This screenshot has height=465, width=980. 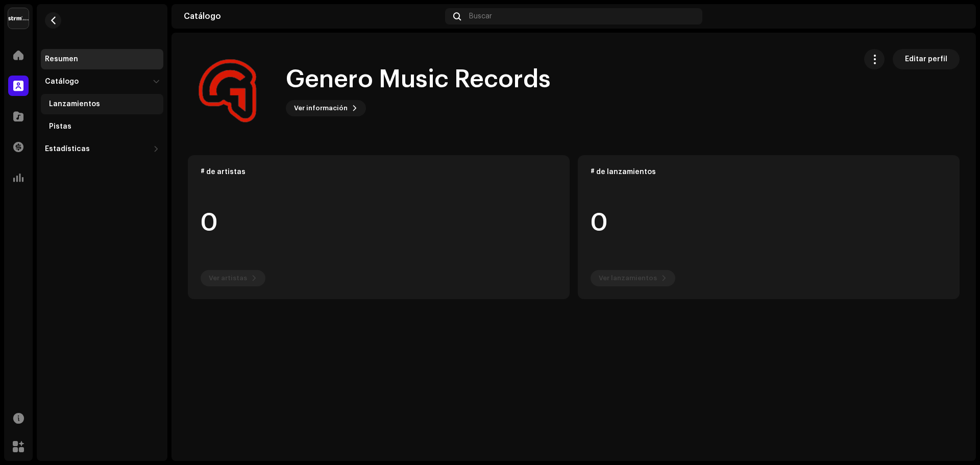 What do you see at coordinates (956, 16) in the screenshot?
I see `img: bebfc563-12bd-4655-be4e-0e14ffb60e3d` at bounding box center [956, 16].